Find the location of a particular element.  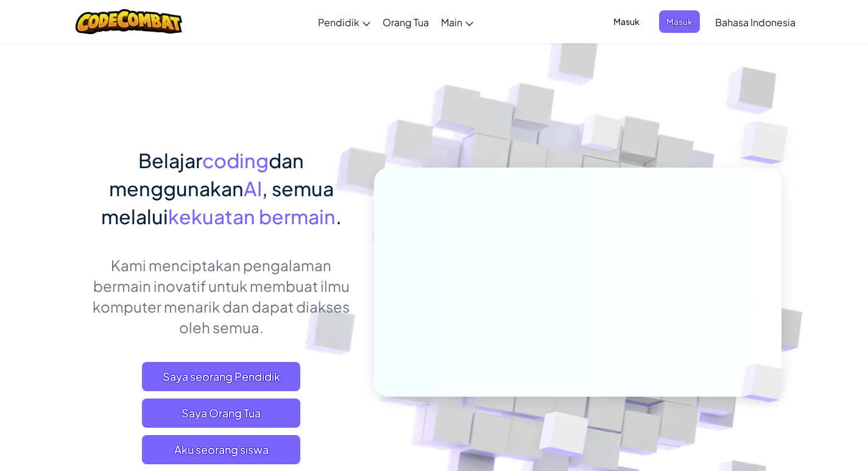

span: Belajar is located at coordinates (170, 160).